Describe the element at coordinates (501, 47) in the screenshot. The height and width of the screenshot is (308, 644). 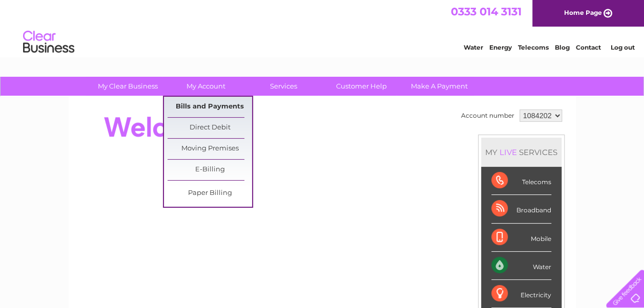
I see `a: Energy` at that location.